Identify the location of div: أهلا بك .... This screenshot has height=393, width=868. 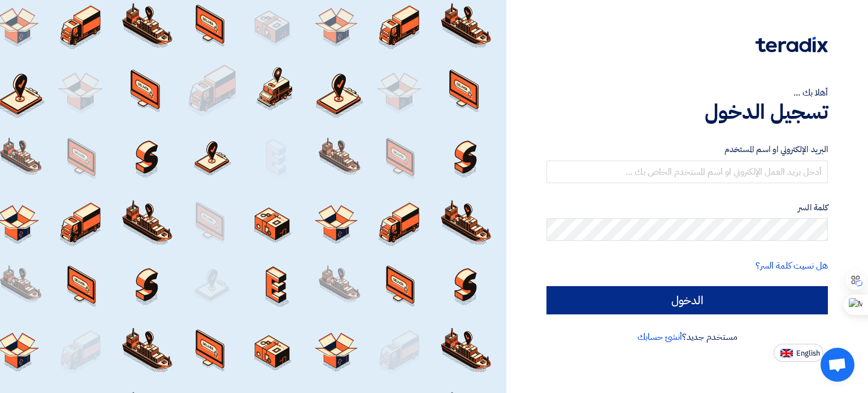
(687, 93).